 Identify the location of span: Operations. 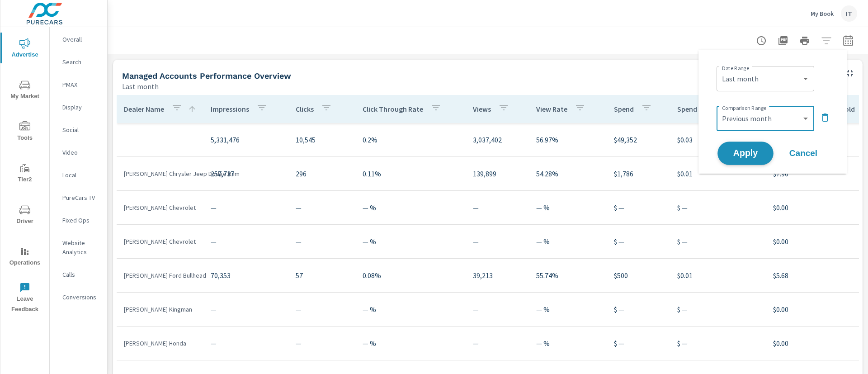
(25, 257).